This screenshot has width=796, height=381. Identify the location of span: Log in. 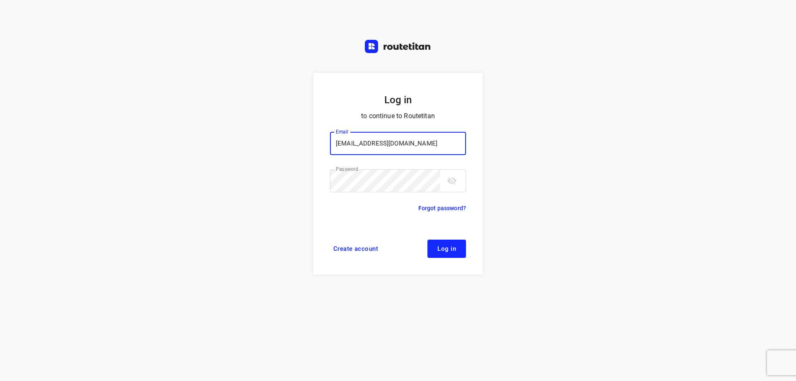
(446, 249).